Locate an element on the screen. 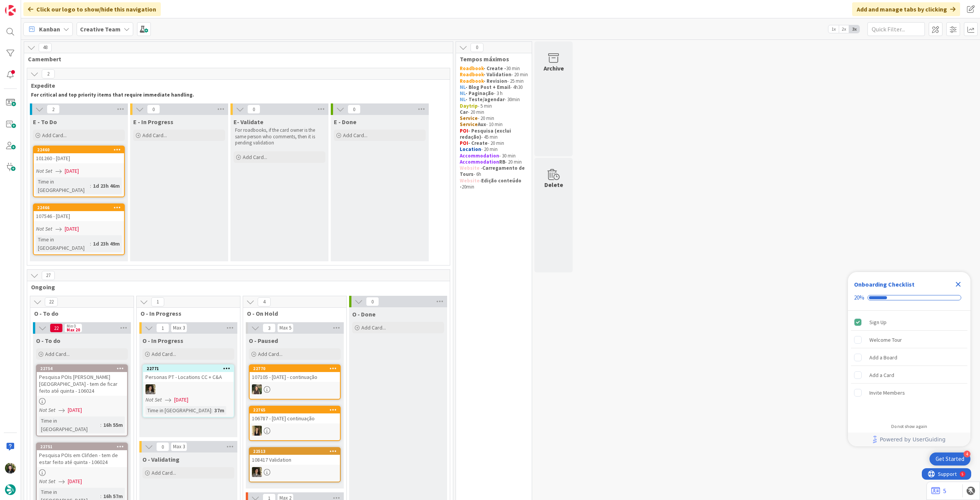 This screenshot has height=500, width=980. div: Max 2 is located at coordinates (285, 498).